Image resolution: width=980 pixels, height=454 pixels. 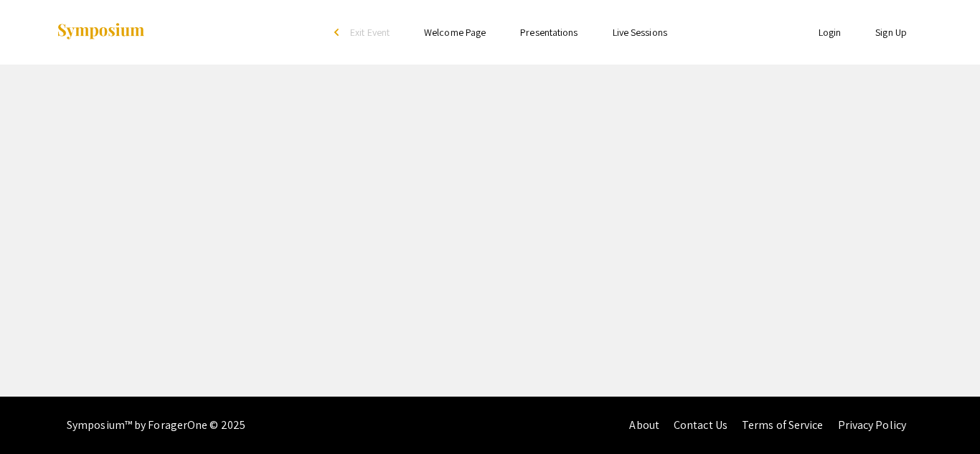 What do you see at coordinates (872, 425) in the screenshot?
I see `a: Privacy Policy` at bounding box center [872, 425].